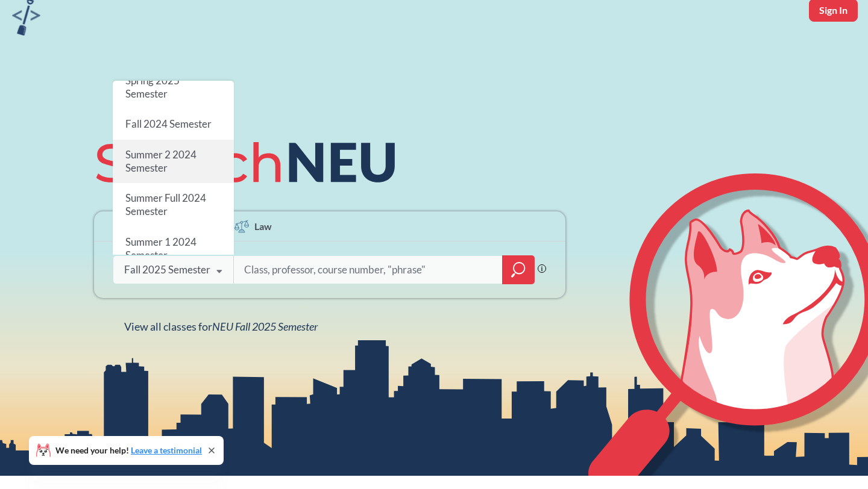  I want to click on input: Class, professor, course number, "phrase", so click(368, 270).